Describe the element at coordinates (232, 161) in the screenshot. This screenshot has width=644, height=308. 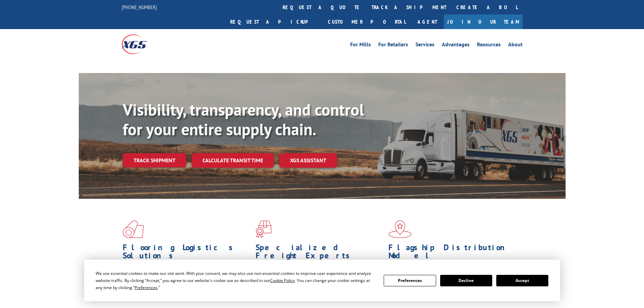
I see `a: Calculate transit time` at that location.